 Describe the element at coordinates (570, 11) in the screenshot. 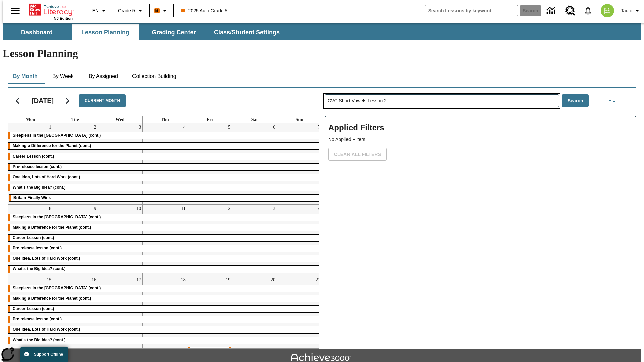

I see `a: Resource Center, Will open in new tab` at that location.